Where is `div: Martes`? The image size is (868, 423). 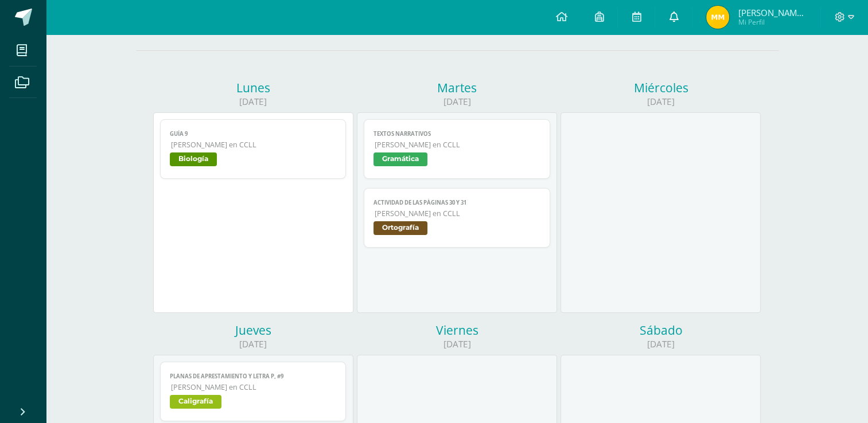
div: Martes is located at coordinates (456, 88).